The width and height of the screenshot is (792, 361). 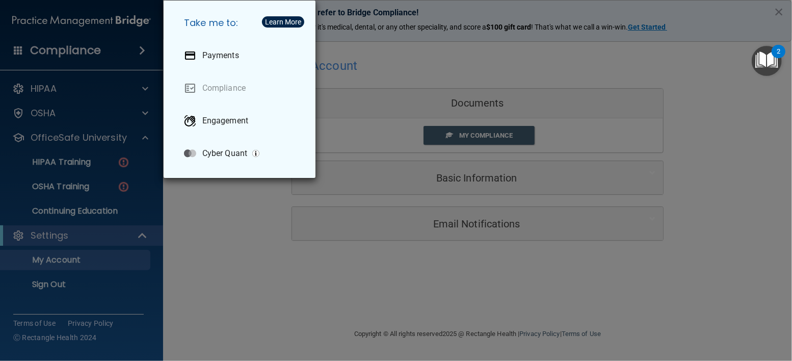 I want to click on button: Open Resource Center, 2 new notifications, so click(x=767, y=61).